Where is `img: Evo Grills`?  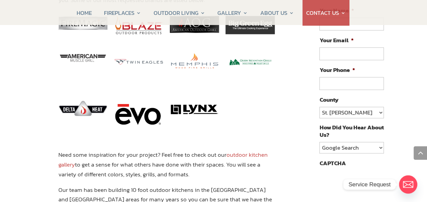 img: Evo Grills is located at coordinates (139, 114).